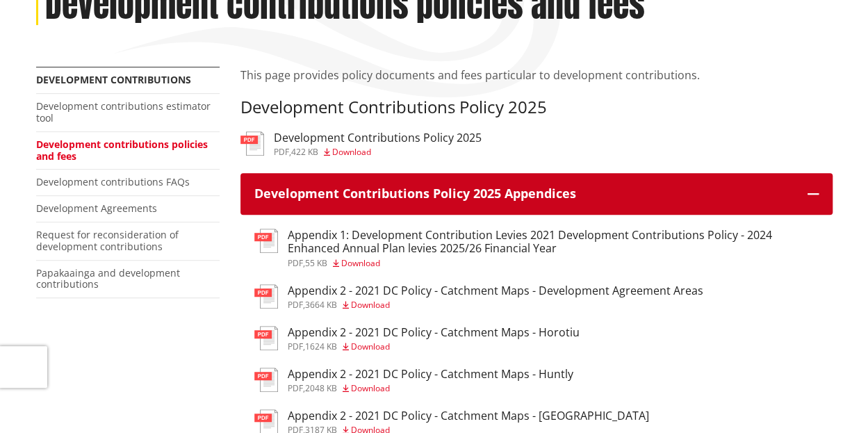 Image resolution: width=868 pixels, height=433 pixels. I want to click on h3: Appendix 2 - 2021 DC Policy - Catchment Maps - Development Agreement Areas, so click(496, 290).